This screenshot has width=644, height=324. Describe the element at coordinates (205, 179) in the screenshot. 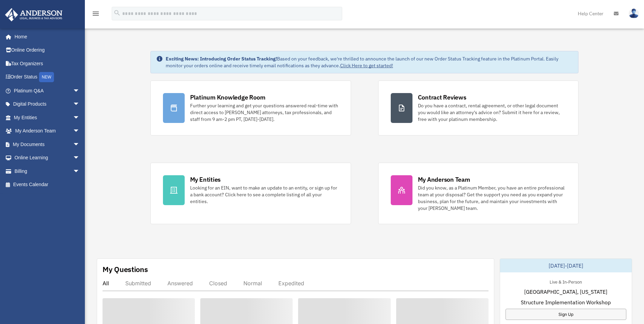

I see `div: My Entities` at that location.